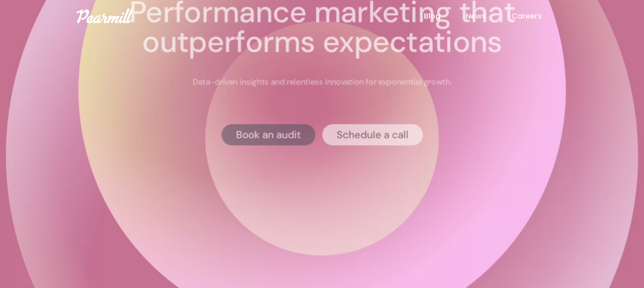  What do you see at coordinates (445, 16) in the screenshot?
I see `a: Blog` at bounding box center [445, 16].